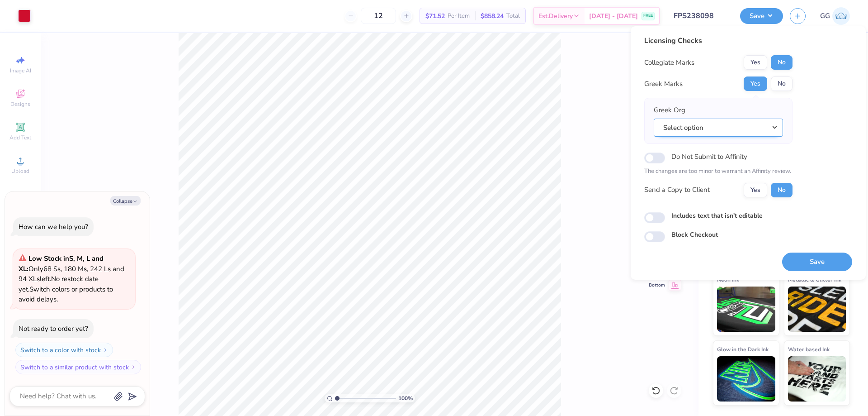 The height and width of the screenshot is (416, 868). What do you see at coordinates (435, 16) in the screenshot?
I see `span: $71.52` at bounding box center [435, 16].